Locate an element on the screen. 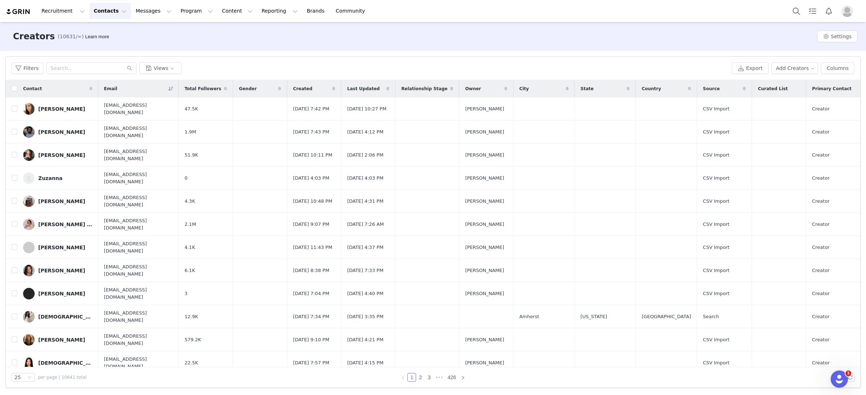  button: Contacts is located at coordinates (110, 11).